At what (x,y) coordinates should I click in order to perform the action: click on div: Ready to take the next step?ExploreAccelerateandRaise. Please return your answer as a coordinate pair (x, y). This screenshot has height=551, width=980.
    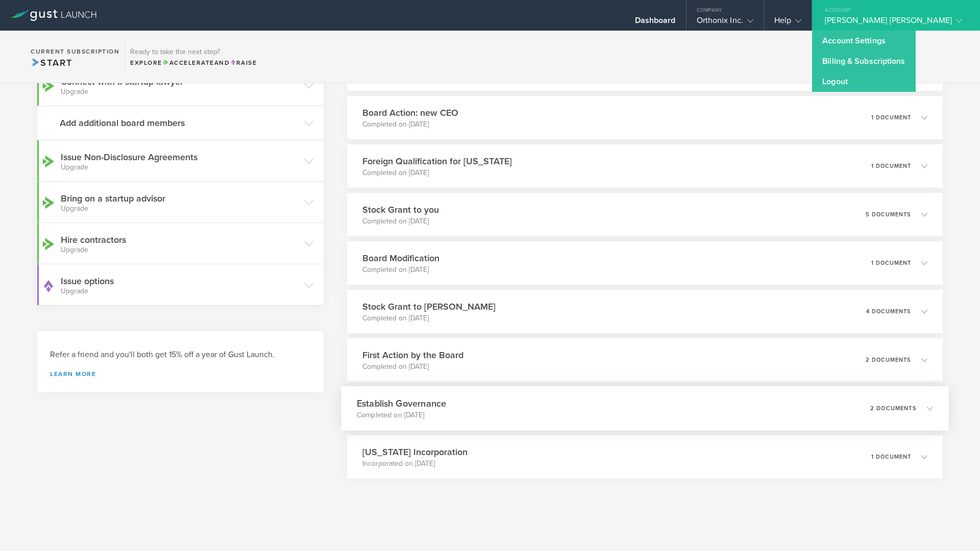
    Looking at the image, I should click on (193, 57).